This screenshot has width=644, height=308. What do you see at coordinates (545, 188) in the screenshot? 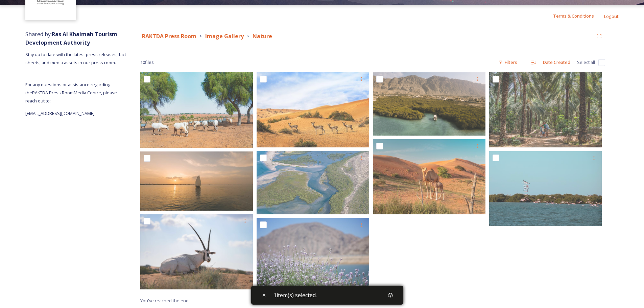
I see `img: Pearl Farm 01.jpg` at bounding box center [545, 188].